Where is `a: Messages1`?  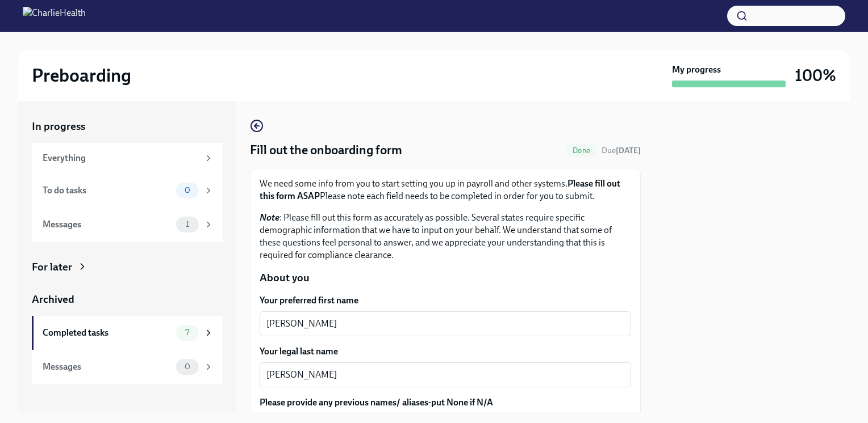
a: Messages1 is located at coordinates (127, 225).